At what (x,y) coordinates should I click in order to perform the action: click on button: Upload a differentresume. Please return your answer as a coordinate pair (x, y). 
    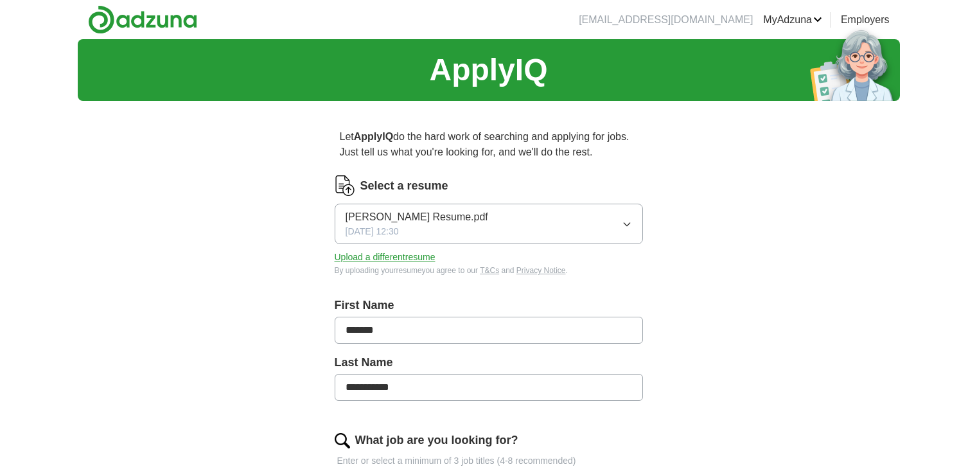
    Looking at the image, I should click on (385, 257).